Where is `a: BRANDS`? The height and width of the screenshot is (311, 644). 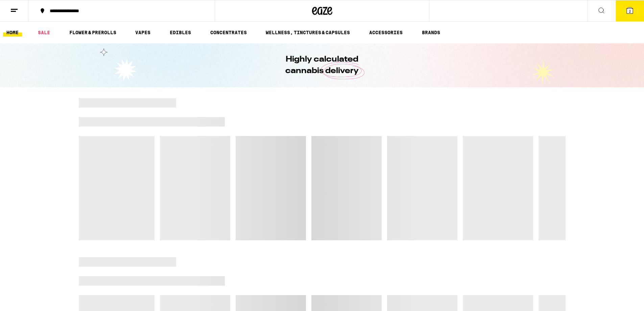 a: BRANDS is located at coordinates (431, 32).